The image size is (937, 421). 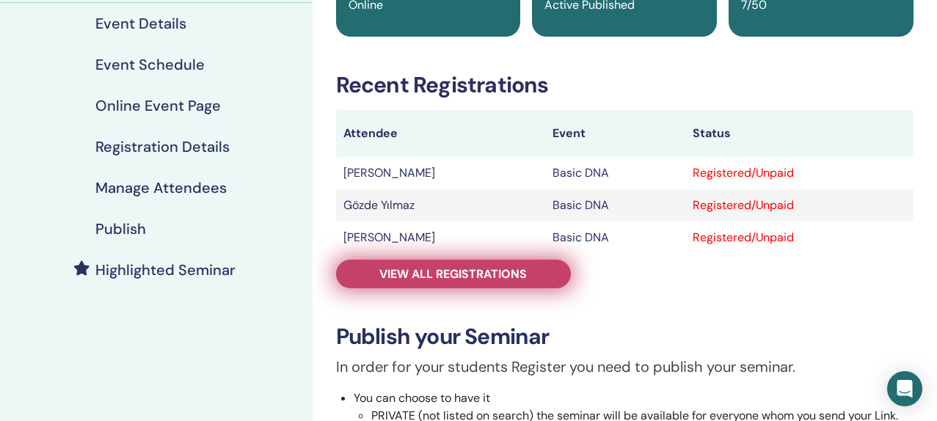 I want to click on h3: Recent Registrations, so click(x=625, y=85).